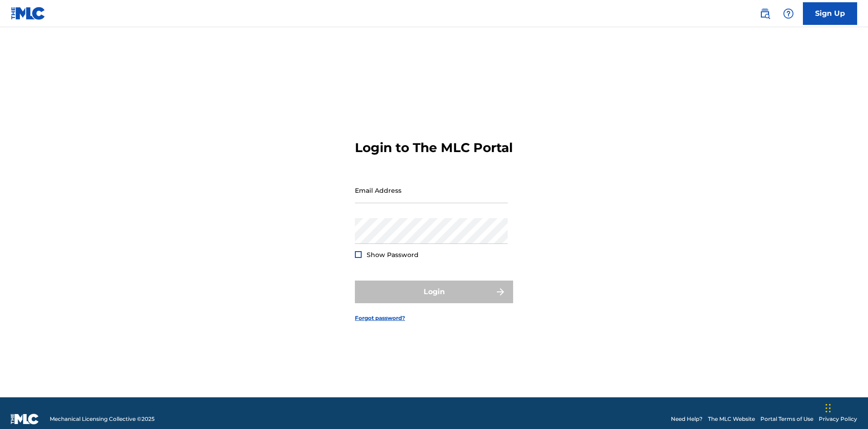 This screenshot has width=868, height=429. What do you see at coordinates (28, 13) in the screenshot?
I see `img: MLC Logo` at bounding box center [28, 13].